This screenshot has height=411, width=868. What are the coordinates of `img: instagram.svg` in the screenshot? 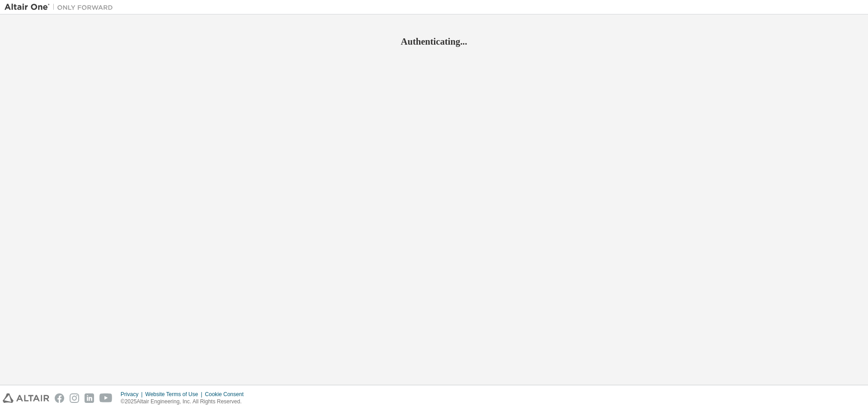 It's located at (74, 398).